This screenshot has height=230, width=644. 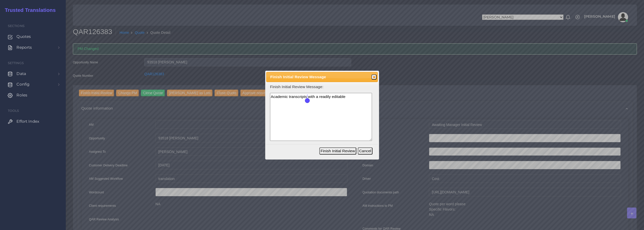 I want to click on span: Roles, so click(x=22, y=95).